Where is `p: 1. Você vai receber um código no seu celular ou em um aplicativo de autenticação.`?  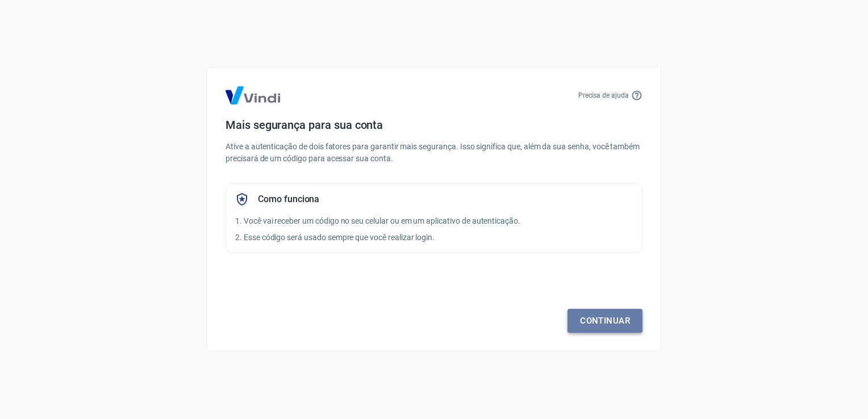 p: 1. Você vai receber um código no seu celular ou em um aplicativo de autenticação. is located at coordinates (434, 221).